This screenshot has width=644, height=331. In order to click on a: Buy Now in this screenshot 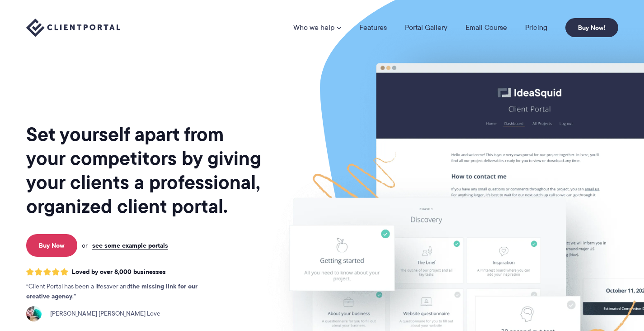, I will do `click(52, 245)`.